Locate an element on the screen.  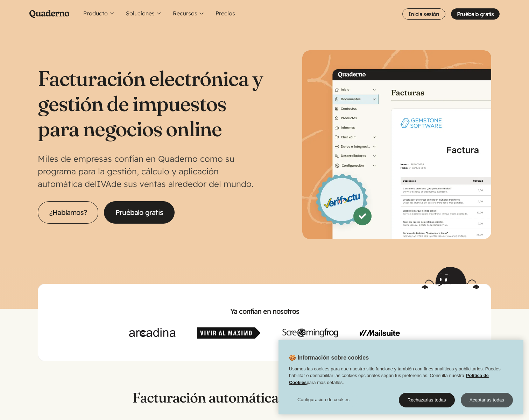
h1: Facturación electrónica y gestión de impuestos para negocios online is located at coordinates (152, 104).